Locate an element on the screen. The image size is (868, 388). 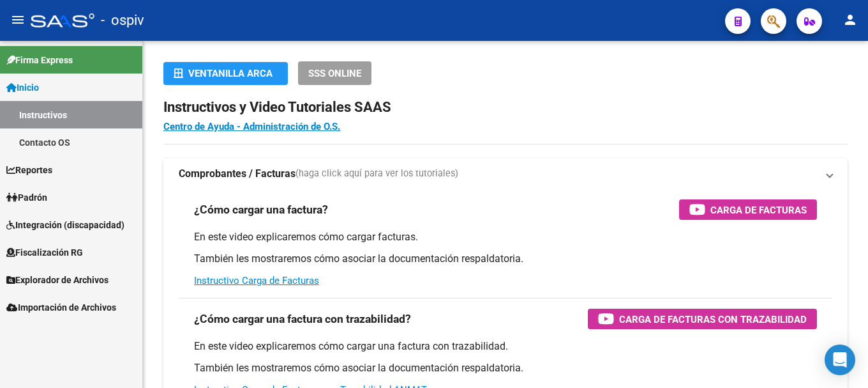
h3: ¿Cómo cargar una factura? is located at coordinates (261, 210).